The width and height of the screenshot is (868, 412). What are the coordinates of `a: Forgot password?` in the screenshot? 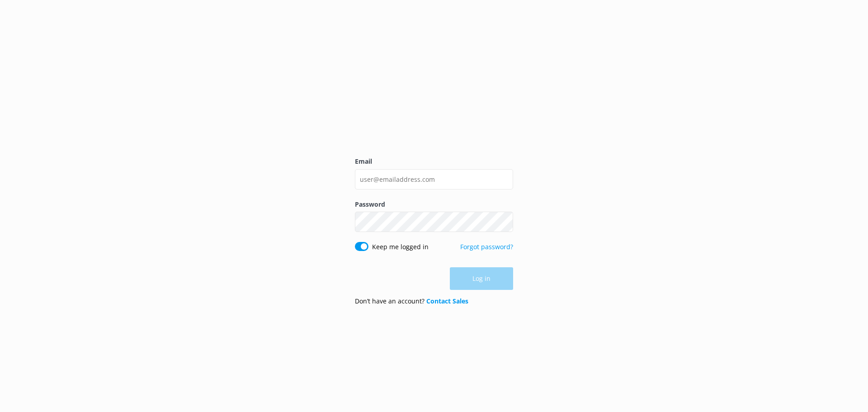 It's located at (487, 247).